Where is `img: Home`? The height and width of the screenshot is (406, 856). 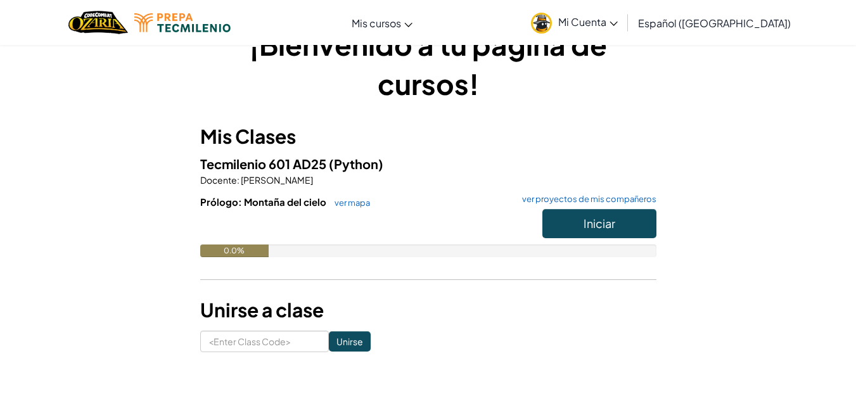 img: Home is located at coordinates (98, 22).